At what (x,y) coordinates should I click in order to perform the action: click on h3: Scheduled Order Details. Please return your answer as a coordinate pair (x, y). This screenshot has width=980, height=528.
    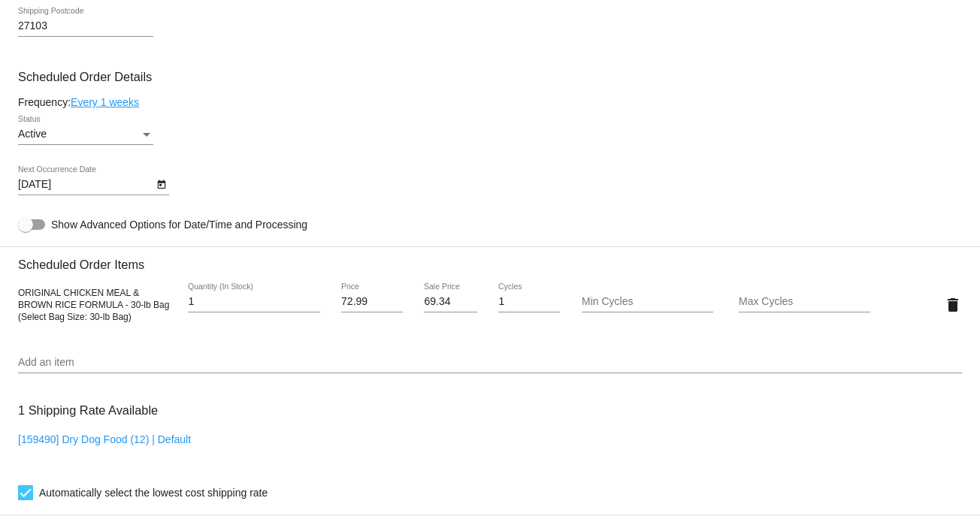
    Looking at the image, I should click on (490, 77).